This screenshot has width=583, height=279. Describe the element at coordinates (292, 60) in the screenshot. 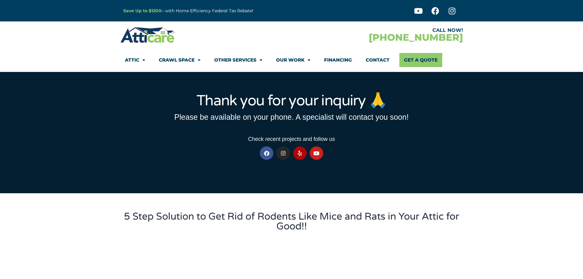

I see `nav: Menu` at that location.